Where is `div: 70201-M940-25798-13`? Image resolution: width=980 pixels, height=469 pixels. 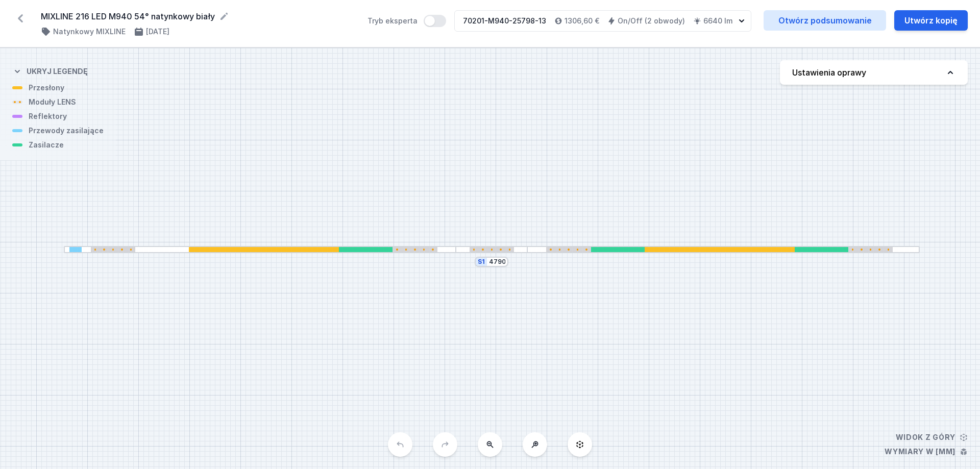
div: 70201-M940-25798-13 is located at coordinates (504, 21).